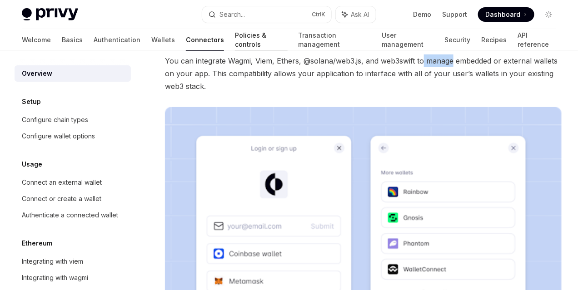 The height and width of the screenshot is (290, 578). I want to click on a: Welcome, so click(36, 40).